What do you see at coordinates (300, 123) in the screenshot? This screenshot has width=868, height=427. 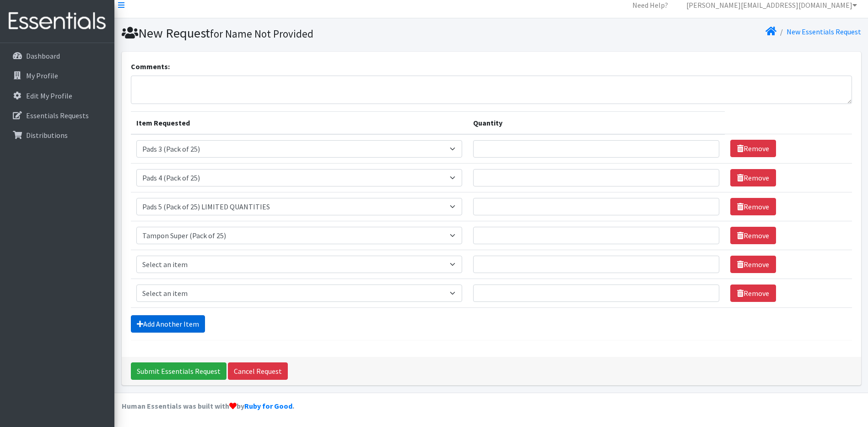 I see `th: Item Requested` at bounding box center [300, 123].